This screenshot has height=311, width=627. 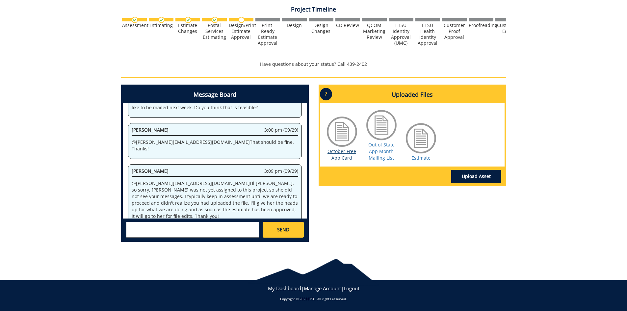 What do you see at coordinates (284, 288) in the screenshot?
I see `a: My Dashboard` at bounding box center [284, 288].